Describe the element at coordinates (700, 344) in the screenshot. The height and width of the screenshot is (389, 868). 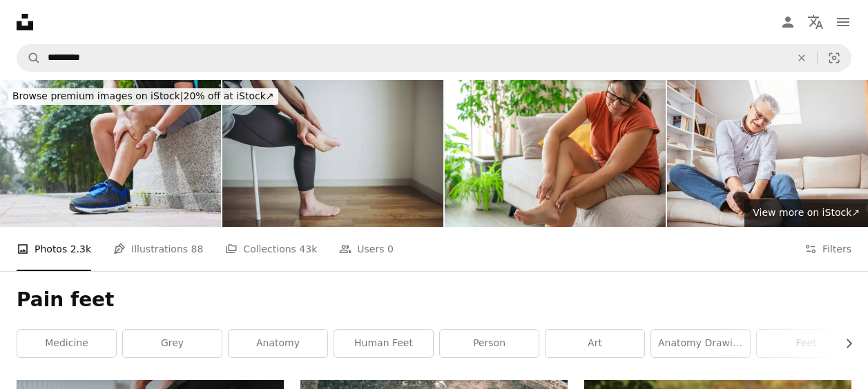
I see `a: anatomy drawing` at that location.